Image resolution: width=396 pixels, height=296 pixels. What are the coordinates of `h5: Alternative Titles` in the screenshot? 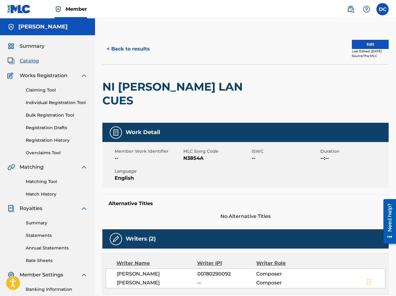 It's located at (245, 204).